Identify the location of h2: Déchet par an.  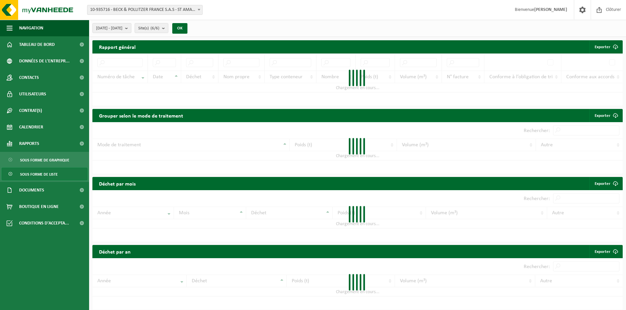
(115, 251).